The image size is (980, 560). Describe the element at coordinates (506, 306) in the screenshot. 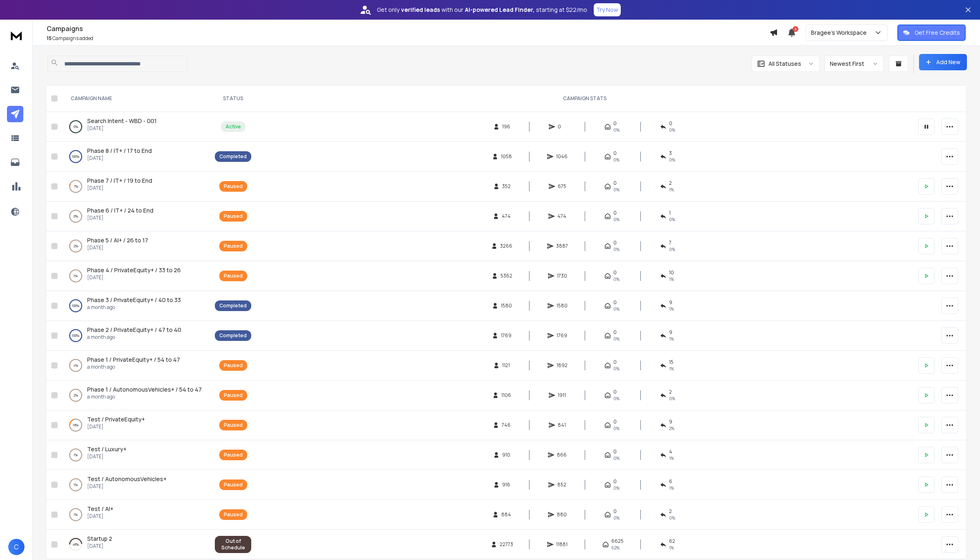

I see `span: 1580` at that location.